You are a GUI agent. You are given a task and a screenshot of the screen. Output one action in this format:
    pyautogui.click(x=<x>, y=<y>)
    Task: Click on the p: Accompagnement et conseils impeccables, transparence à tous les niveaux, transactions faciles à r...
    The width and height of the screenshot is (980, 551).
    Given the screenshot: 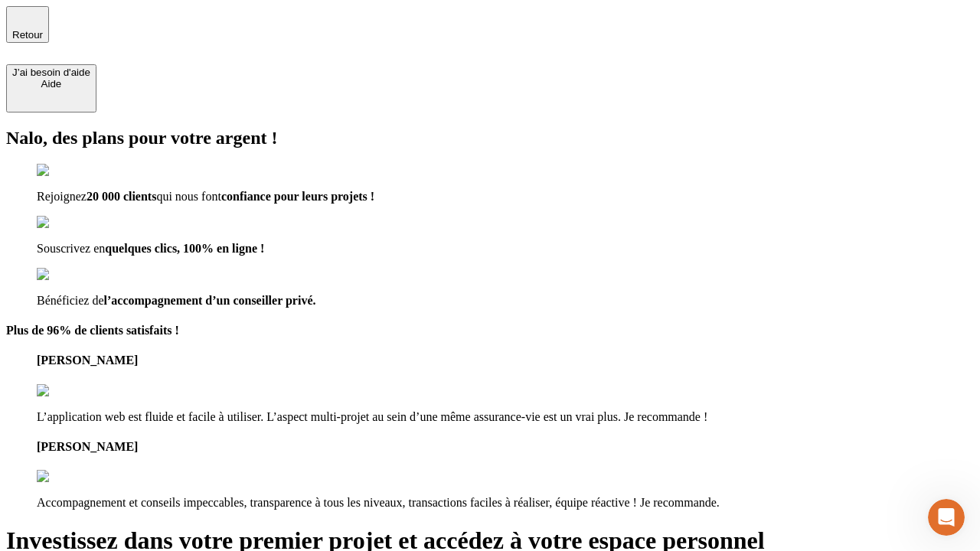 What is the action you would take?
    pyautogui.click(x=506, y=503)
    